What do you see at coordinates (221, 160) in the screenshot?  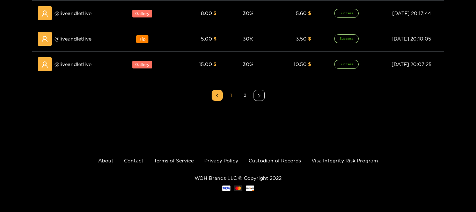 I see `a: Privacy Policy` at bounding box center [221, 160].